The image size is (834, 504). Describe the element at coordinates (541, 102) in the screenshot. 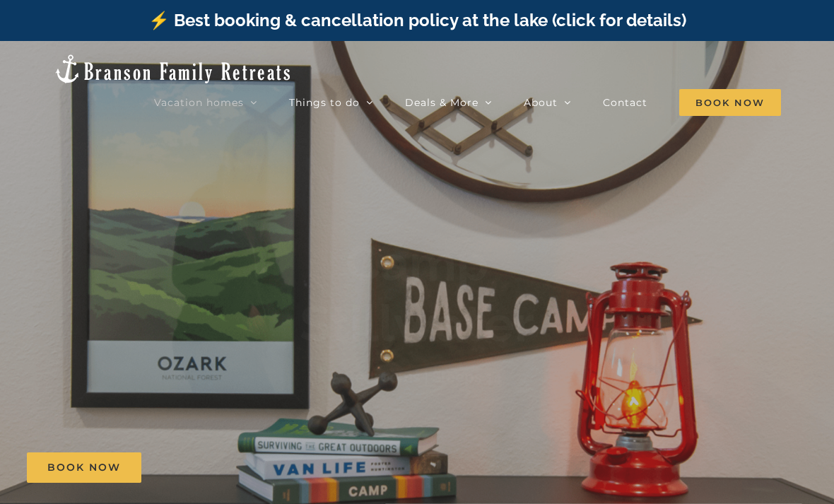

I see `span: About` at that location.